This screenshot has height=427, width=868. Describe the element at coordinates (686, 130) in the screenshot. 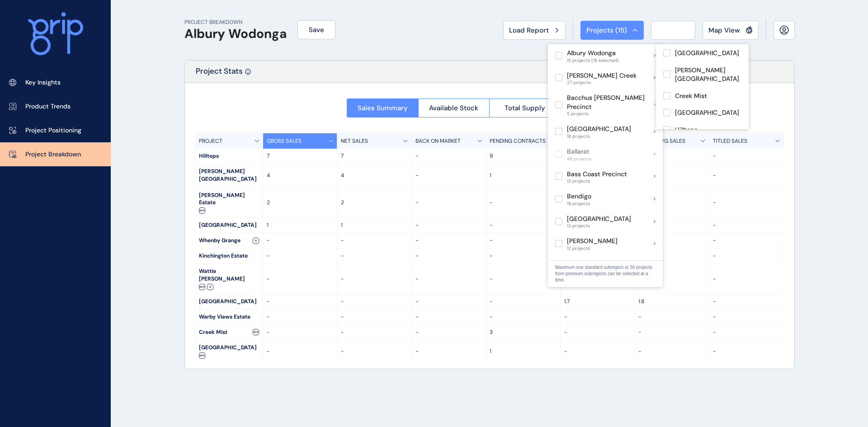

I see `p: Hilltops` at that location.